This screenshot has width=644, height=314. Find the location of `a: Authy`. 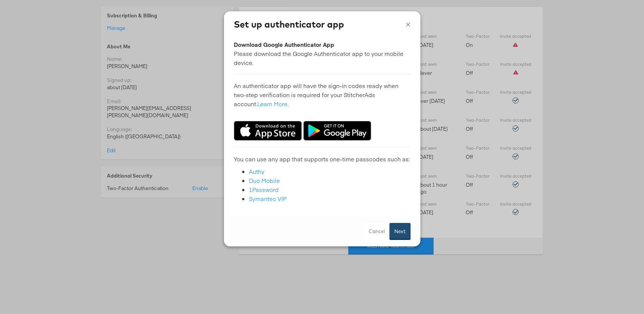

a: Authy is located at coordinates (257, 171).